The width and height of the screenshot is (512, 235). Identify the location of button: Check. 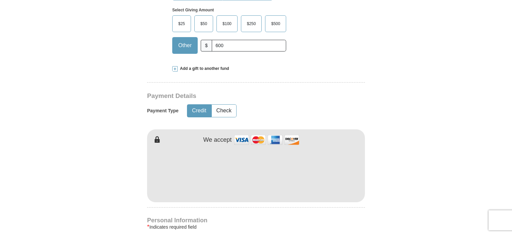
(224, 111).